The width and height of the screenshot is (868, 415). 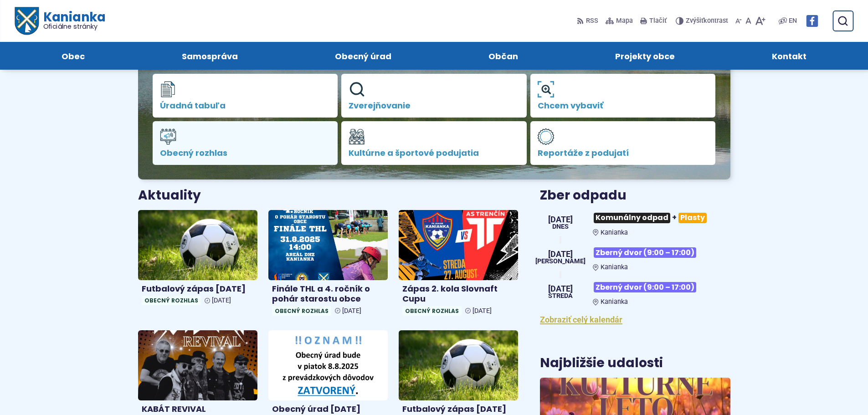 What do you see at coordinates (561, 227) in the screenshot?
I see `span: Dnes` at bounding box center [561, 227].